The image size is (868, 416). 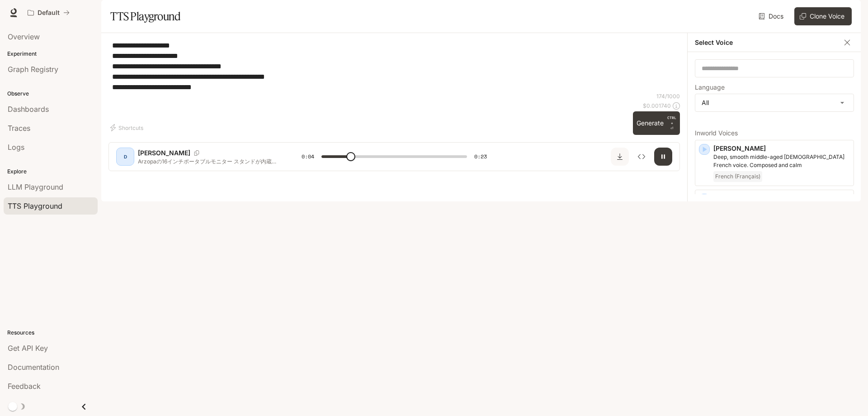 What do you see at coordinates (620, 156) in the screenshot?
I see `button: Download audio` at bounding box center [620, 156].